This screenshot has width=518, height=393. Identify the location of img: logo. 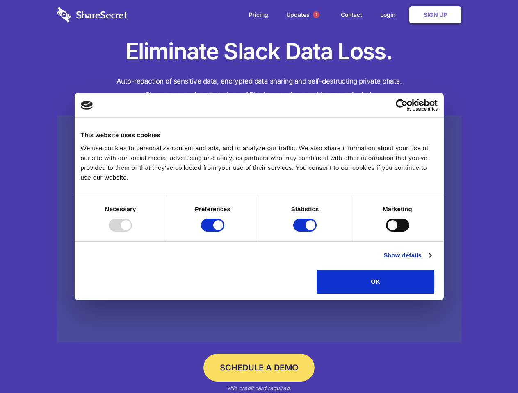
(87, 105).